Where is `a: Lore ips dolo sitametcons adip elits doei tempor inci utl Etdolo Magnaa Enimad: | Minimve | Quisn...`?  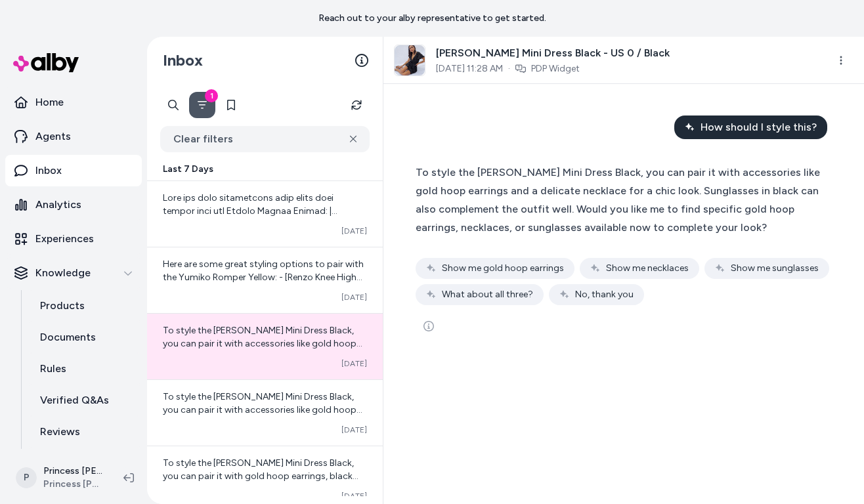
a: Lore ips dolo sitametcons adip elits doei tempor inci utl Etdolo Magnaa Enimad: | Minimve | Quisn... is located at coordinates (264, 214).